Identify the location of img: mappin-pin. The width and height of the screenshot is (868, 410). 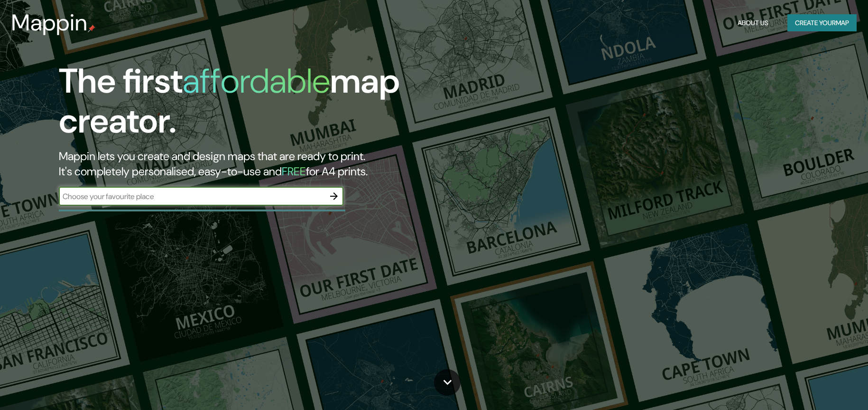
(92, 28).